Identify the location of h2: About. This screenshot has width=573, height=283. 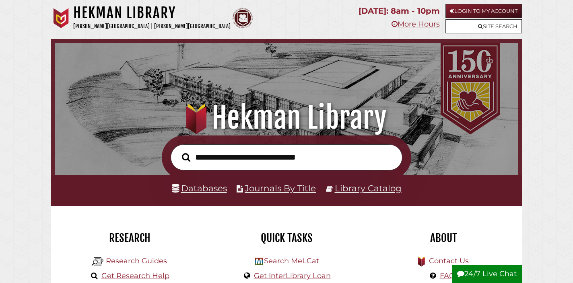
(443, 238).